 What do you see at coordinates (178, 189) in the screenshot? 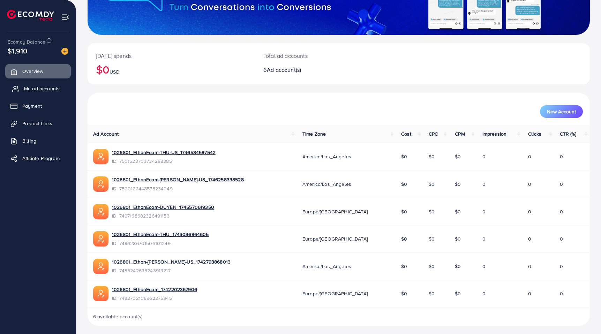
I see `span: ID: 7500122448575234049` at bounding box center [178, 189].